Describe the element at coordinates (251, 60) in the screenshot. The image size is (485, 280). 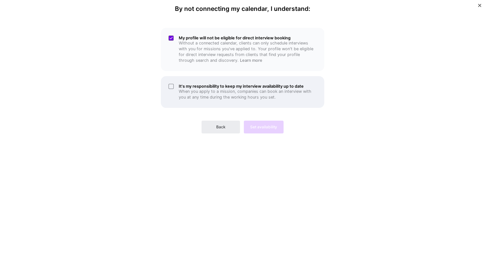
I see `a: Learn more` at that location.